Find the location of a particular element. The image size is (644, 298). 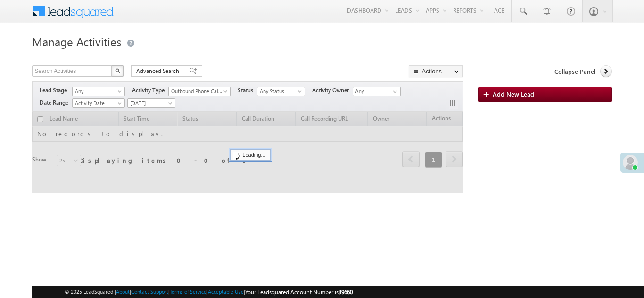

a: Any is located at coordinates (99, 92).